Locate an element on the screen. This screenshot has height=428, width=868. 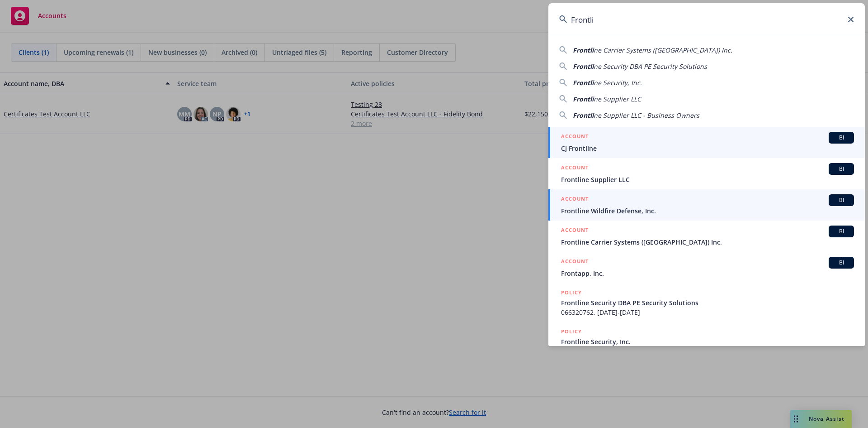
span: CJ Frontline is located at coordinates (708, 148).